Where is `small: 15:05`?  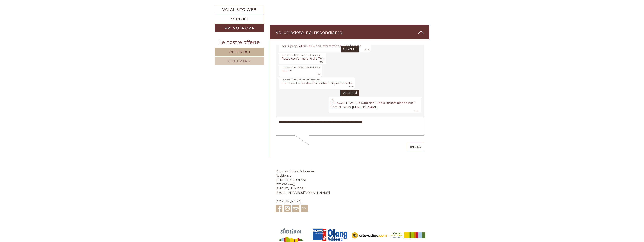
small: 15:05 is located at coordinates (27, 17).